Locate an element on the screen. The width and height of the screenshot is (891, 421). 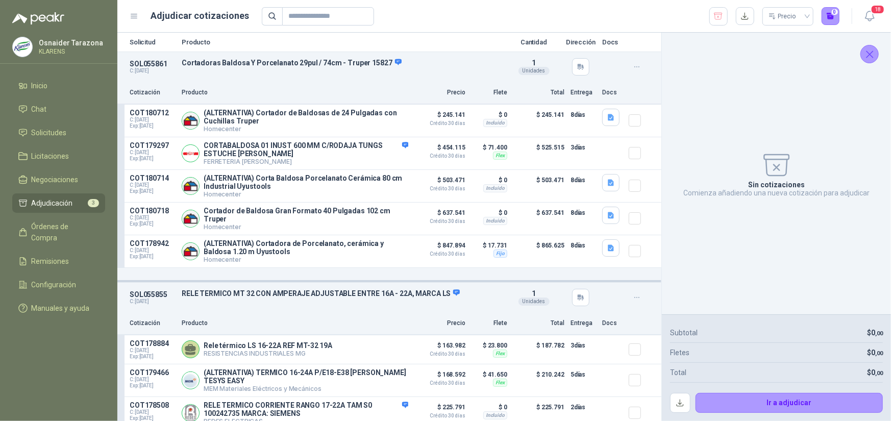
p: COT180714 is located at coordinates (153, 178).